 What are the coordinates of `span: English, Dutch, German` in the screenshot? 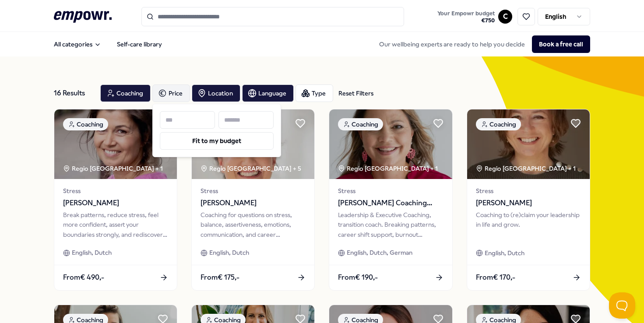 It's located at (379, 252).